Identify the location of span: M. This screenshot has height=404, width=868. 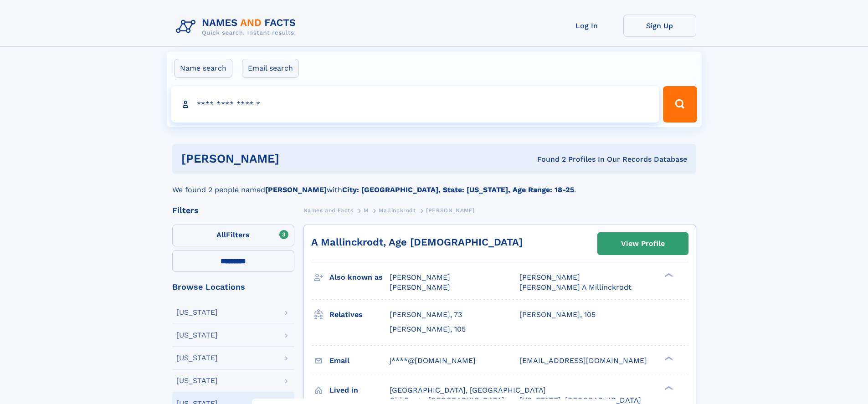
(366, 210).